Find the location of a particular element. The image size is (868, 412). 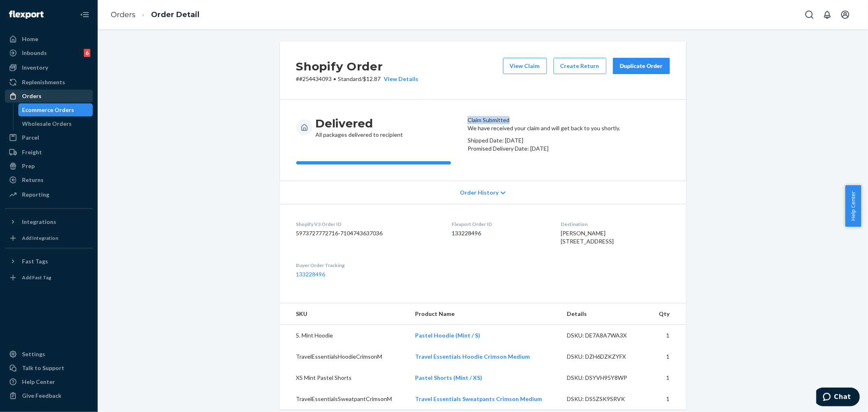

div: Returns is located at coordinates (33, 180).